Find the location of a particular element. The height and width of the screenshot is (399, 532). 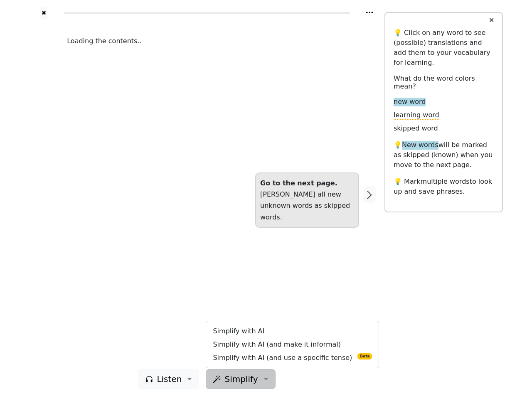

span: learning word is located at coordinates (417, 115).